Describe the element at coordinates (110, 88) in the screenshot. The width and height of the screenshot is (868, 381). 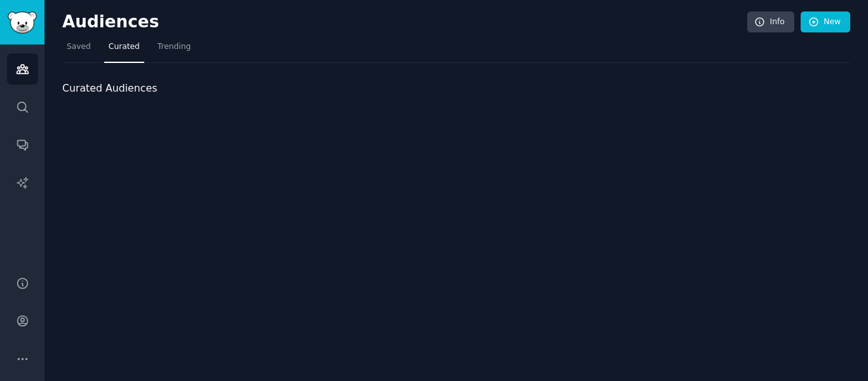
I see `span: Curated Audiences` at that location.